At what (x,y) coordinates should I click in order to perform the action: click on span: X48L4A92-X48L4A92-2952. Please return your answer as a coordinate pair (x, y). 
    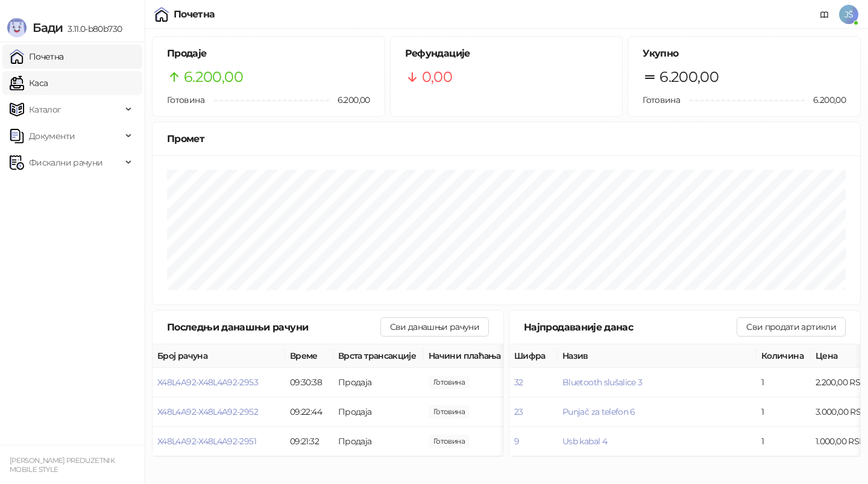
    Looking at the image, I should click on (208, 412).